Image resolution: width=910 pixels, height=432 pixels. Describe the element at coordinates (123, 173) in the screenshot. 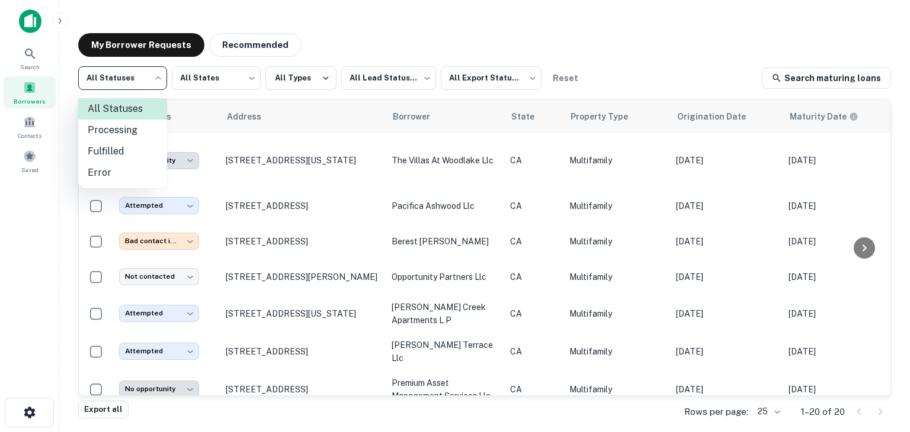

I see `li: Error` at that location.